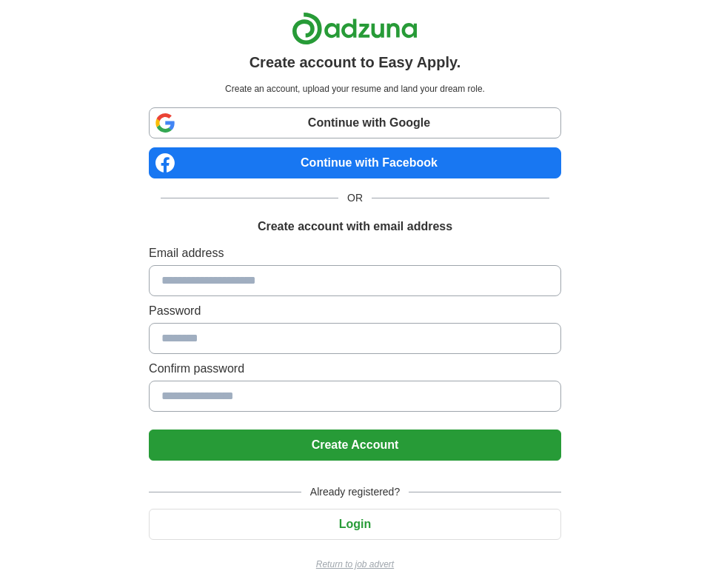  I want to click on h1: Create account to Easy Apply., so click(355, 63).